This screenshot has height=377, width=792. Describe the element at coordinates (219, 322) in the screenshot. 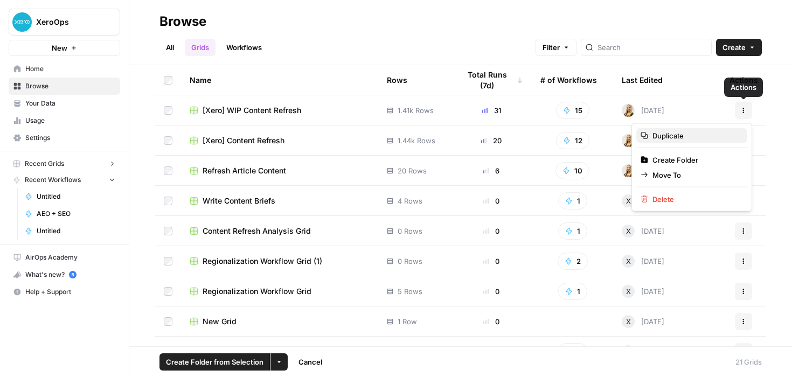

I see `span: New Grid` at that location.